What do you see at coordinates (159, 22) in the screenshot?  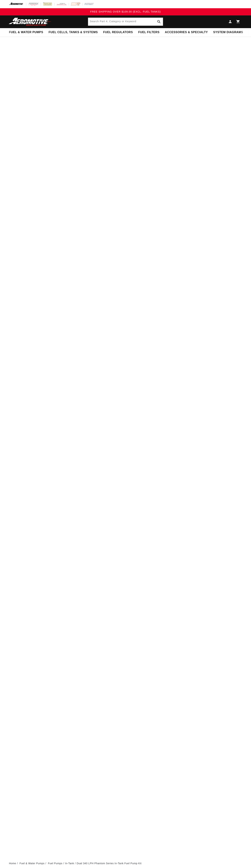 I see `button: Search Part #, Category or Keyword` at bounding box center [159, 22].